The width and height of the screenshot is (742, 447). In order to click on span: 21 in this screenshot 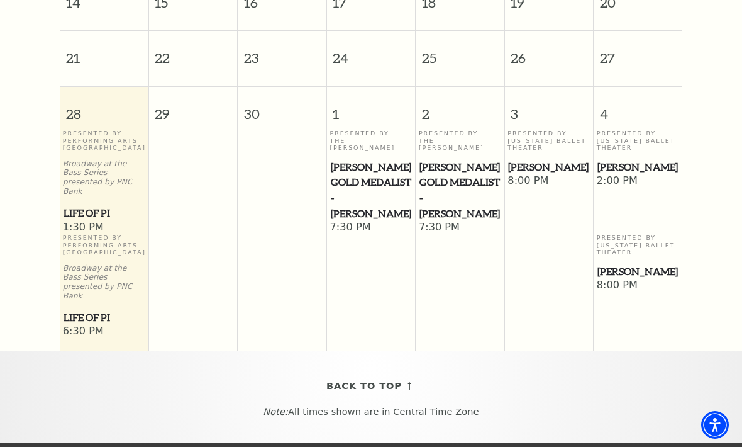, I will do `click(104, 52)`.